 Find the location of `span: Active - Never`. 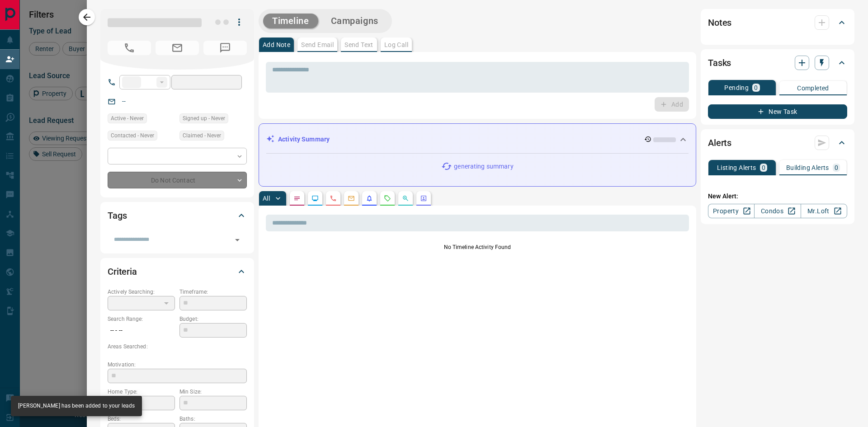

span: Active - Never is located at coordinates (127, 118).